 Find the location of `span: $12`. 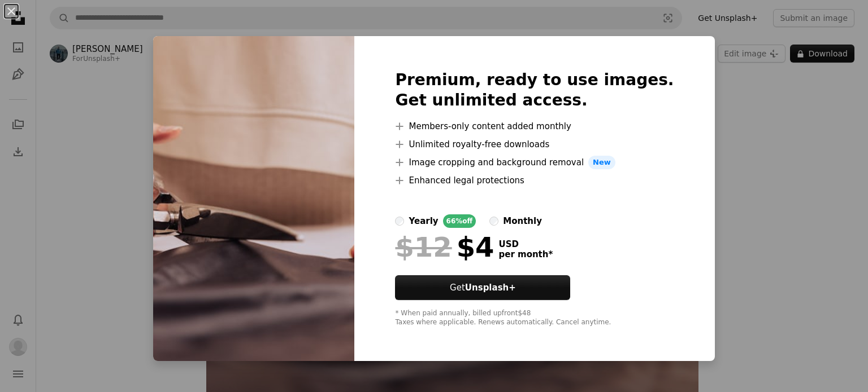

span: $12 is located at coordinates (423, 248).